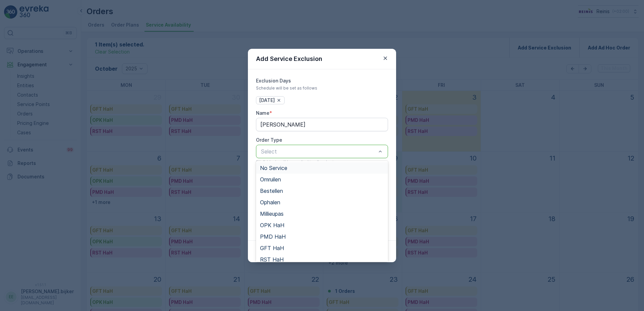  I want to click on p: Add Service Exclusion, so click(289, 59).